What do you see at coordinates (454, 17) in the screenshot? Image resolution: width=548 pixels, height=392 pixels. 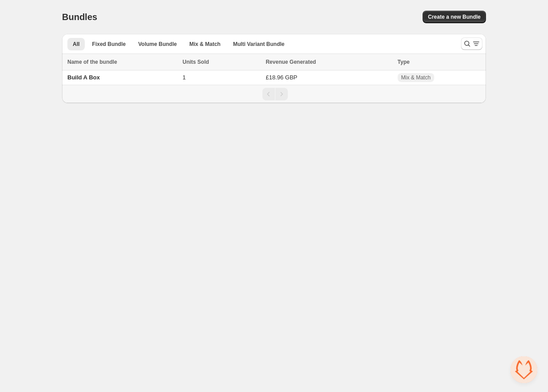 I see `button: Create a new Bundle` at bounding box center [454, 17].